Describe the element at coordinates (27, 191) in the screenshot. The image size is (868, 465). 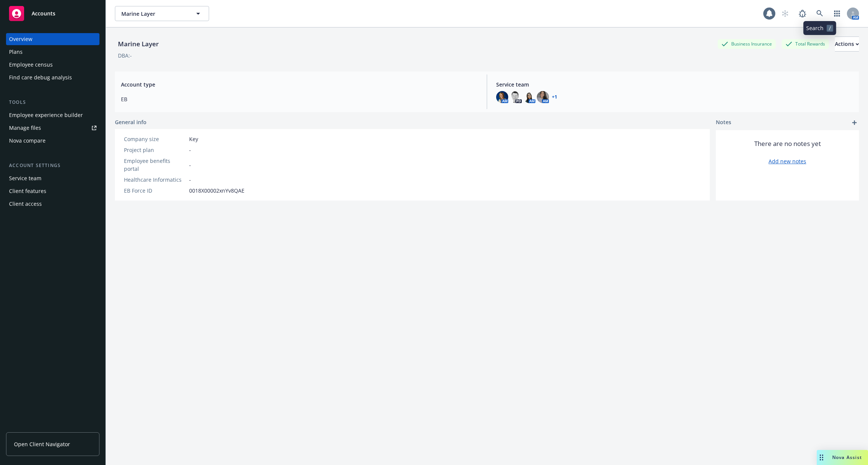
I see `div: Client features` at that location.